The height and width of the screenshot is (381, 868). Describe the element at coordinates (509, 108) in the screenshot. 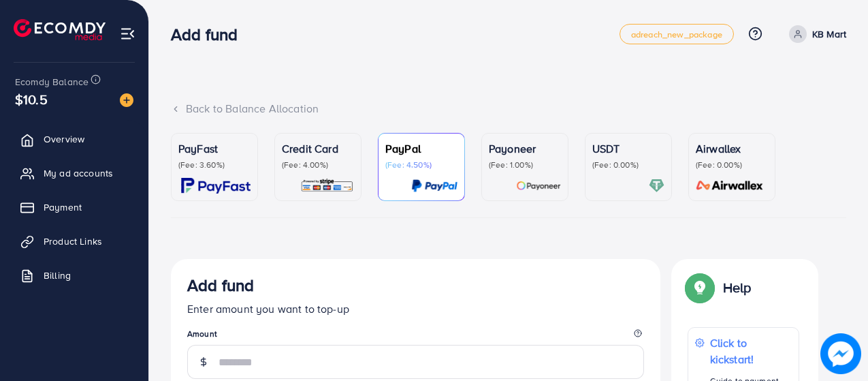

I see `div: Back to Balance Allocation` at that location.